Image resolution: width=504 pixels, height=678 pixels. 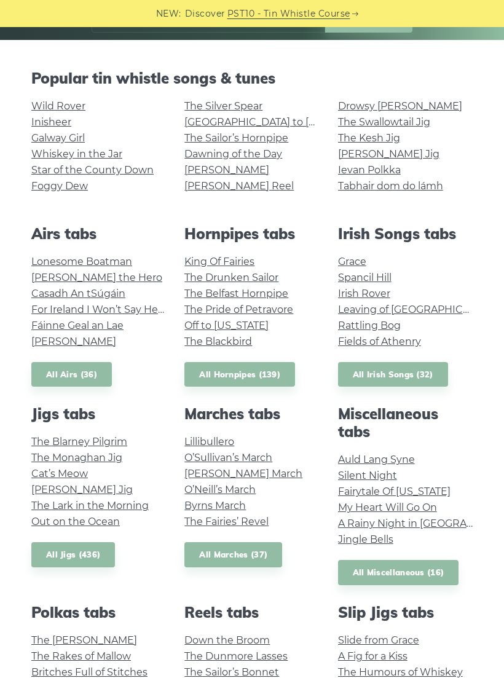 I want to click on a: Silent Night, so click(x=368, y=475).